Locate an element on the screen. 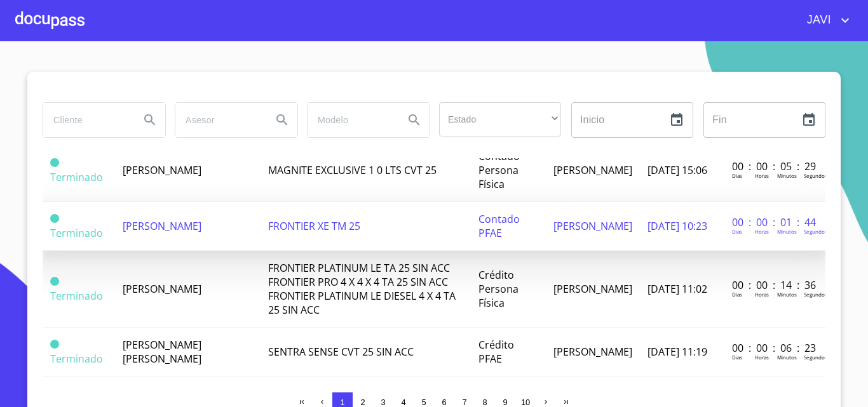 Image resolution: width=868 pixels, height=407 pixels. span: SENTRA SENSE CVT 25 SIN ACC is located at coordinates (341, 351).